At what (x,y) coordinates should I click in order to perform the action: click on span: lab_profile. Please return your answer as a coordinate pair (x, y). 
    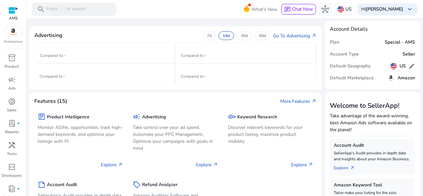
    Looking at the image, I should click on (12, 123).